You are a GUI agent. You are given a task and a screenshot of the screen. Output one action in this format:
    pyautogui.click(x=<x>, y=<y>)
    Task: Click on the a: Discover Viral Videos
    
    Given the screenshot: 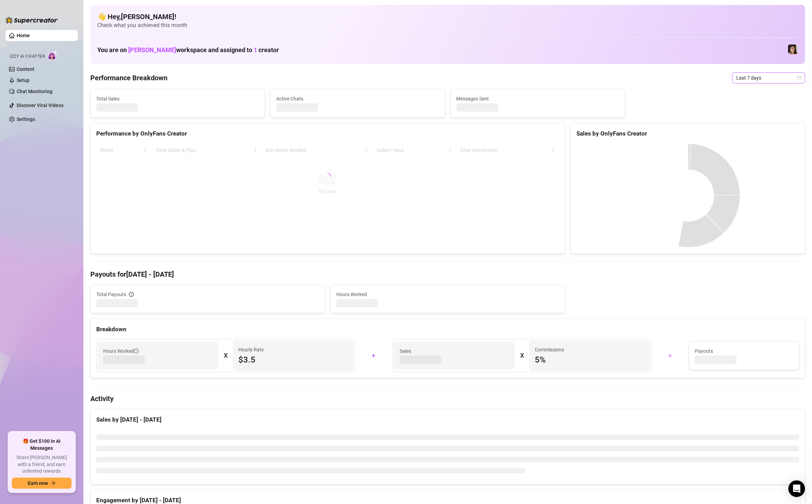 What is the action you would take?
    pyautogui.click(x=40, y=105)
    